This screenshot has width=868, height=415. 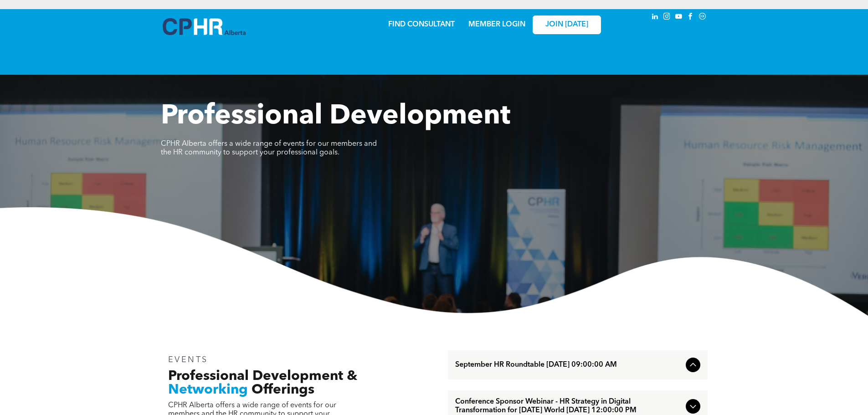 What do you see at coordinates (335, 116) in the screenshot?
I see `span: Professional Development` at bounding box center [335, 116].